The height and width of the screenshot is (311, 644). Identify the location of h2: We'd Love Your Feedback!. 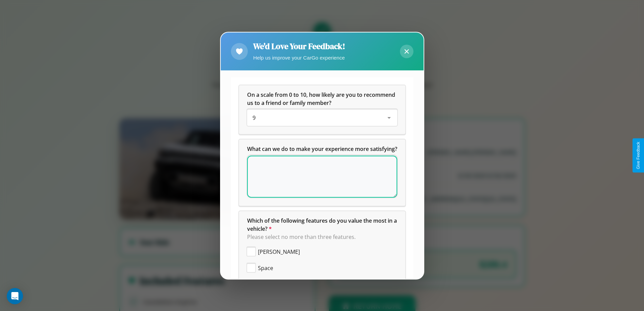
(299, 46).